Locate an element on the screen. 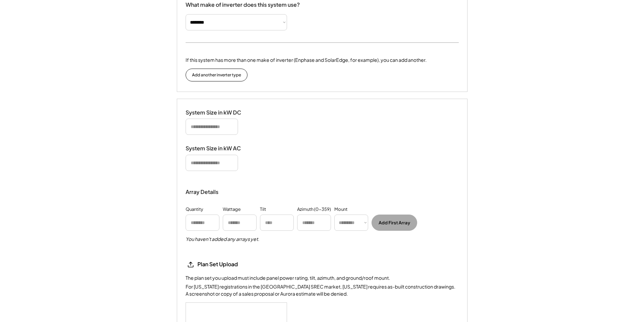 Image resolution: width=644 pixels, height=322 pixels. div: Quantity is located at coordinates (195, 209).